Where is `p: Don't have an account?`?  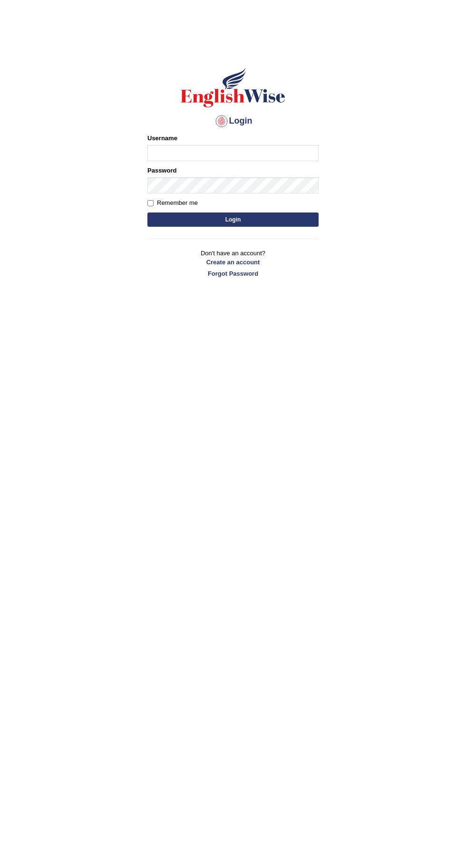 p: Don't have an account? is located at coordinates (233, 263).